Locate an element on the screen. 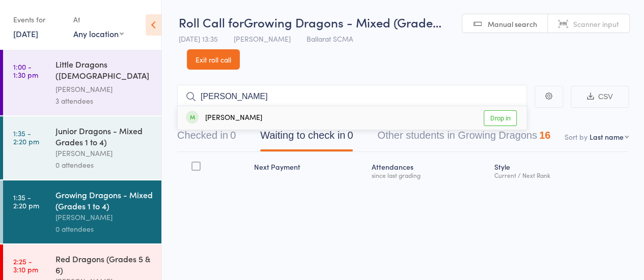  span: Manual search is located at coordinates (512, 24).